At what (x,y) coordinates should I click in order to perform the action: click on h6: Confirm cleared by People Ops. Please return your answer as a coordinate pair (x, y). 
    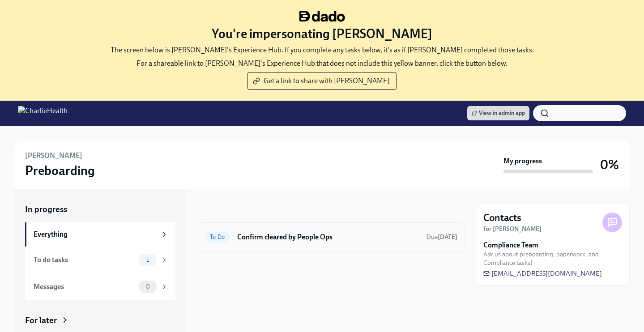
    Looking at the image, I should click on (328, 237).